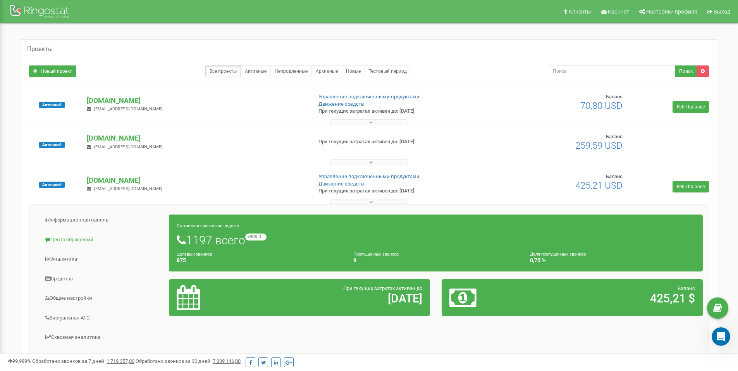  I want to click on a: Виртуальная АТС, so click(102, 318).